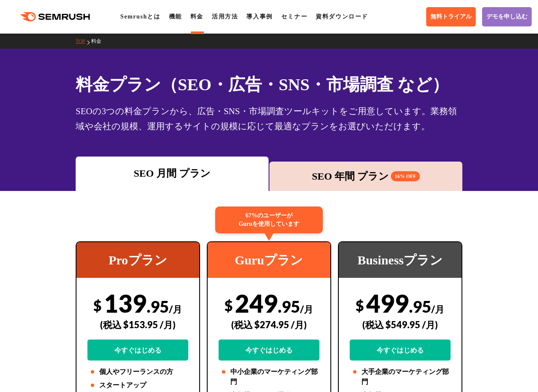  Describe the element at coordinates (175, 16) in the screenshot. I see `a: 機能` at that location.